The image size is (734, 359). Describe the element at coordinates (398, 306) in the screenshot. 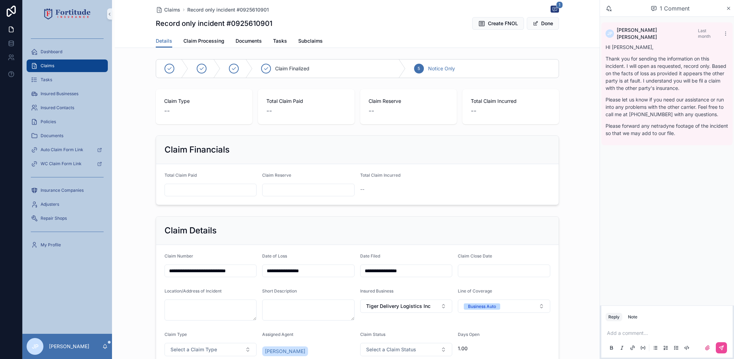

I see `span: Tiger Delivery Logistics Inc` at that location.